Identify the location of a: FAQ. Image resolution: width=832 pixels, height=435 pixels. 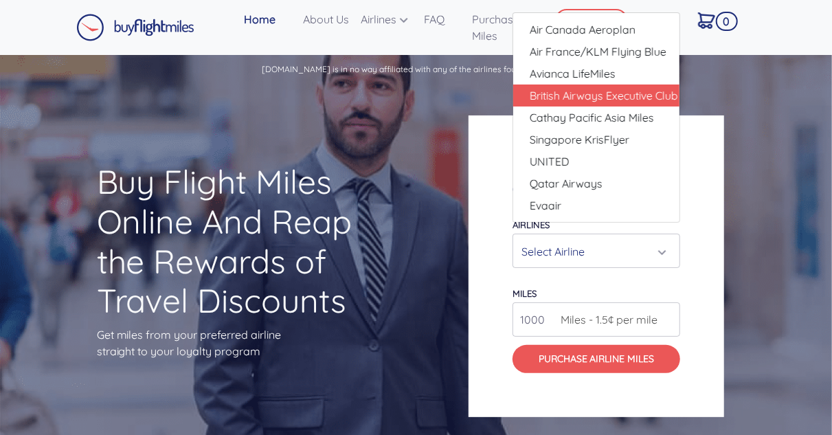
(443, 19).